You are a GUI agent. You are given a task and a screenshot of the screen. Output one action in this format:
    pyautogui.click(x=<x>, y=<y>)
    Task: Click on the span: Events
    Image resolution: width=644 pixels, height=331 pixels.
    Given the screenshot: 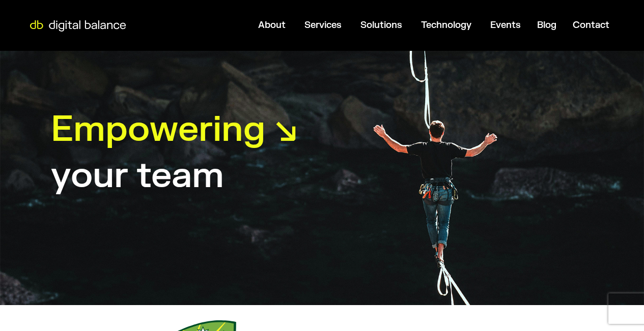 What is the action you would take?
    pyautogui.click(x=506, y=25)
    